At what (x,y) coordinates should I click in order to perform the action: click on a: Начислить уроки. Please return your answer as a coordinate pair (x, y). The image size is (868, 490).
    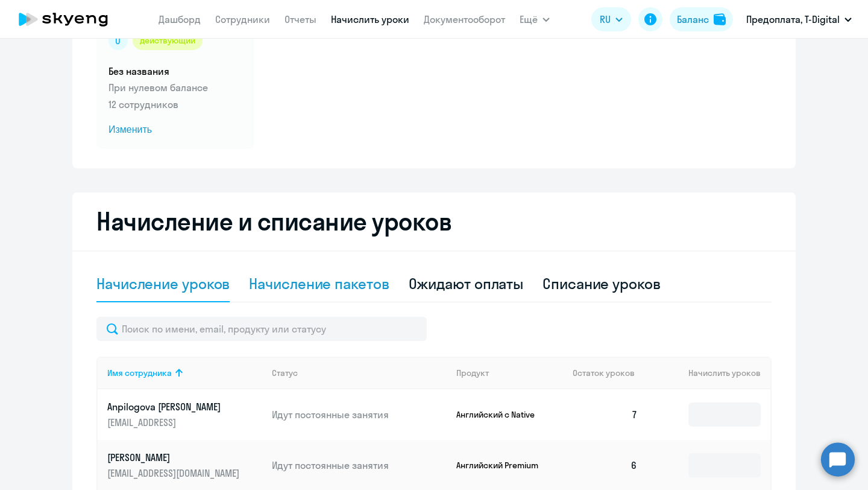
    Looking at the image, I should click on (370, 20).